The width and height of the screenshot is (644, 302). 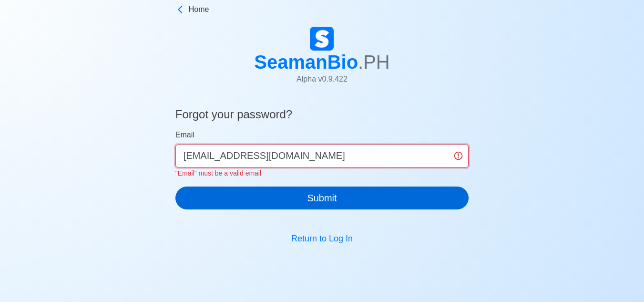 What do you see at coordinates (322, 156) in the screenshot?
I see `input: Your email` at bounding box center [322, 156].